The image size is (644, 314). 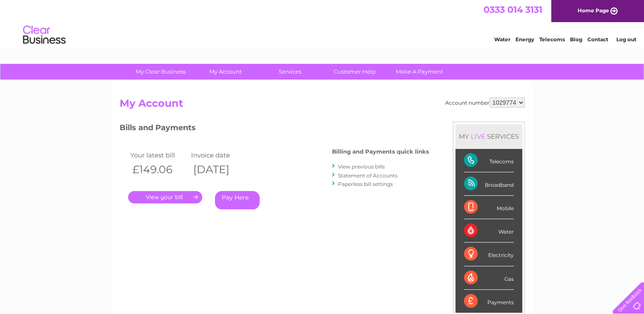 I want to click on a: Paperless bill settings, so click(x=366, y=184).